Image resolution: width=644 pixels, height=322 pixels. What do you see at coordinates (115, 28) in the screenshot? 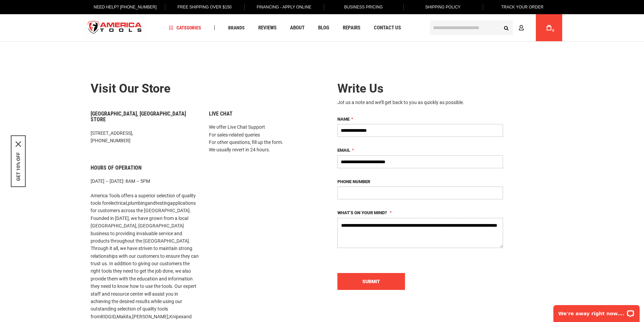
I see `img: America Tools` at bounding box center [115, 28].